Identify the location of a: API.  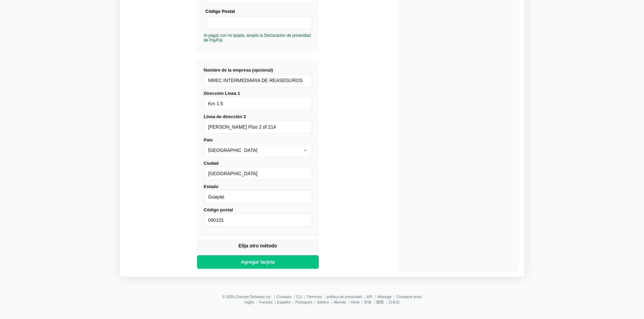
(370, 297).